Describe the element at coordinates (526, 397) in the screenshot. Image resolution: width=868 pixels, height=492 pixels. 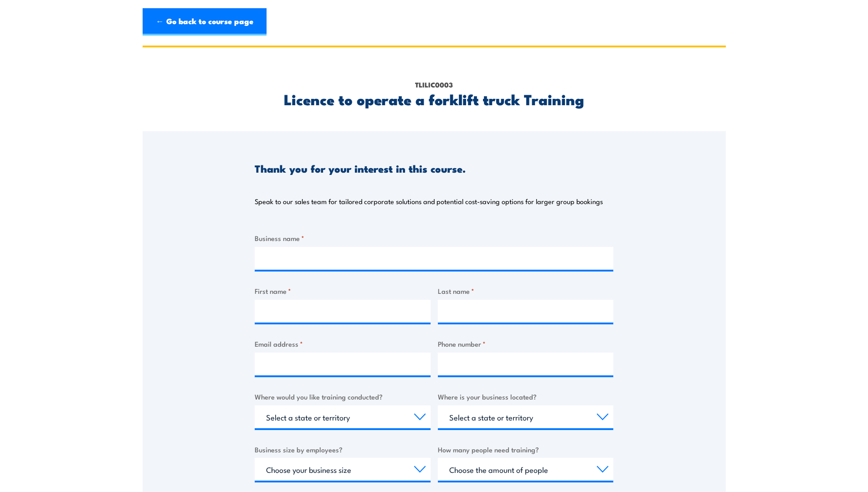
I see `label: Where is your business located?` at that location.